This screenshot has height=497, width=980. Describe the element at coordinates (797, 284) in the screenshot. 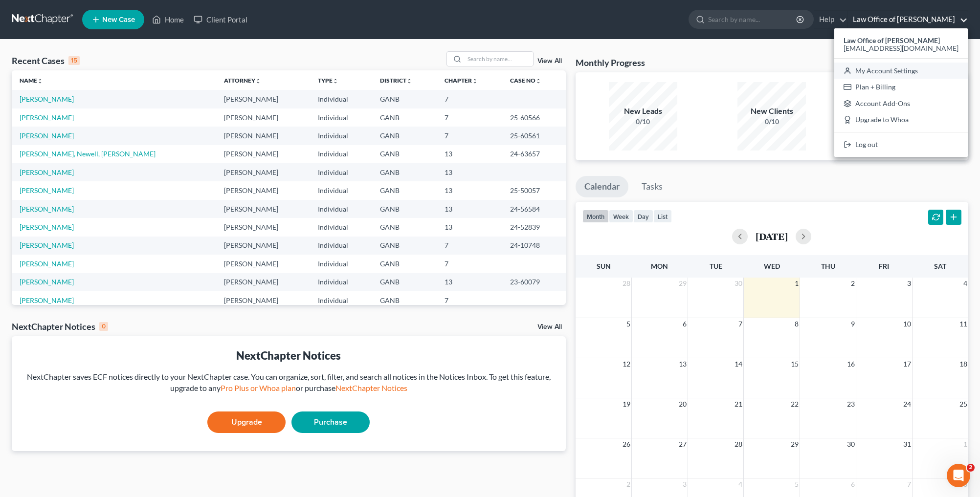

I see `span: 1` at that location.